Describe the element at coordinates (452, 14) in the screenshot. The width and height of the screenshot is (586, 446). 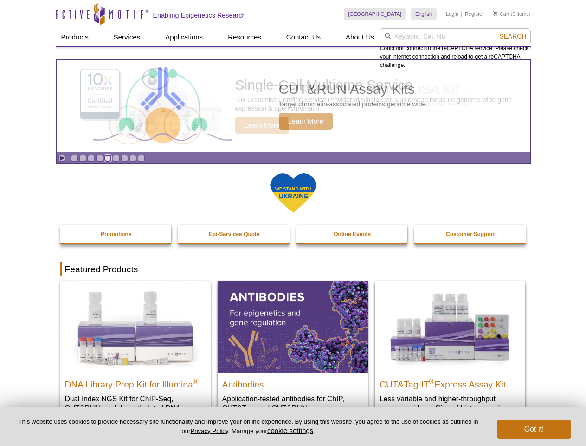
I see `a: Login` at that location.